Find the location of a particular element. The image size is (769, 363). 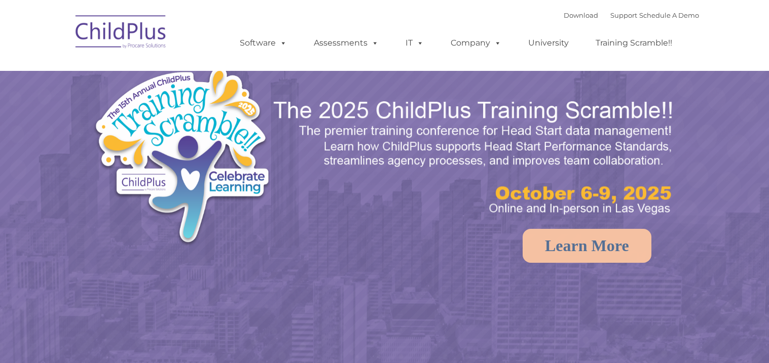

a: Training Scramble!! is located at coordinates (634, 43).